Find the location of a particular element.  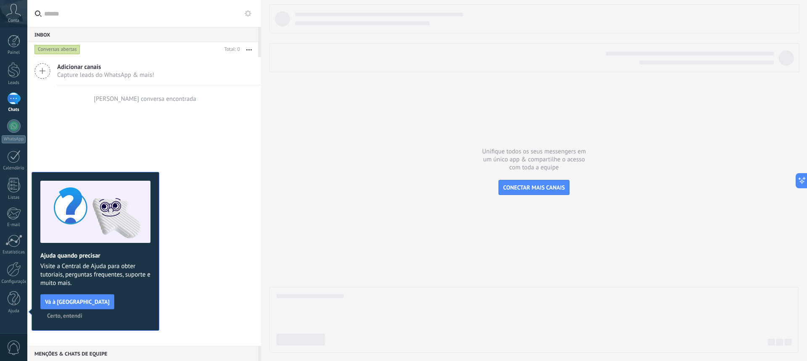

div: Ajuda is located at coordinates (14, 311).